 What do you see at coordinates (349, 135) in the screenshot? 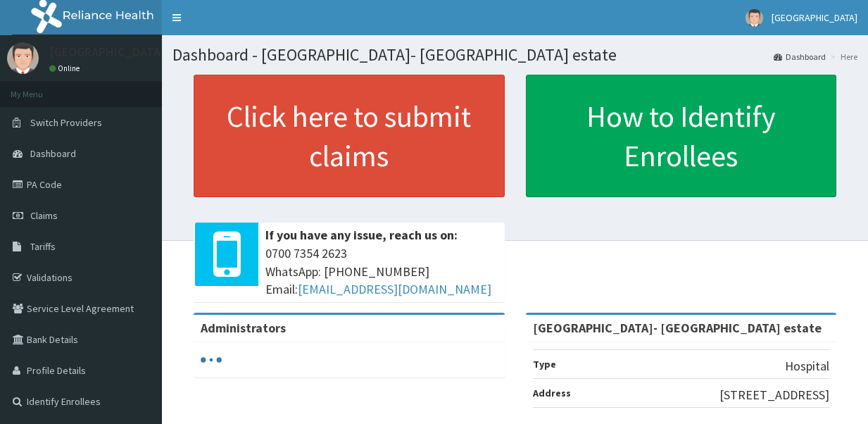
I see `a: Click here to submit claims` at bounding box center [349, 135].